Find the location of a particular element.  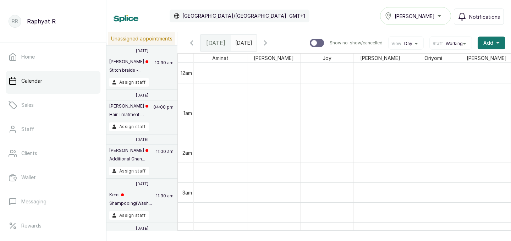

span: Staff is located at coordinates (438, 44).